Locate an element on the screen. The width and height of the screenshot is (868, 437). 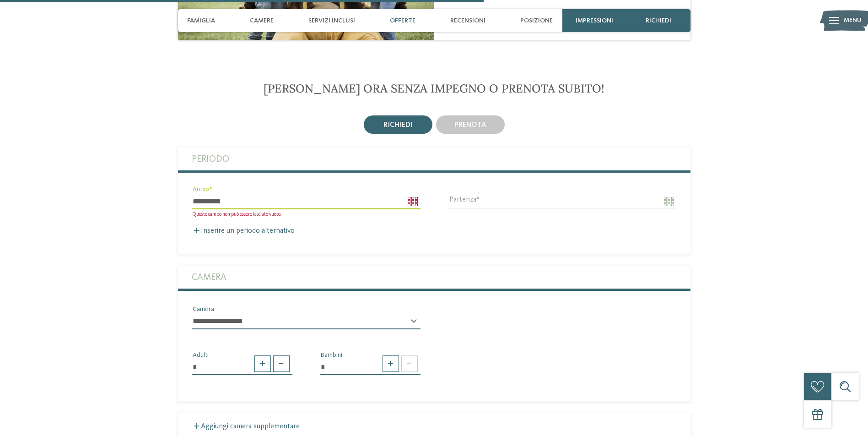
span: Impressioni is located at coordinates (594, 21).